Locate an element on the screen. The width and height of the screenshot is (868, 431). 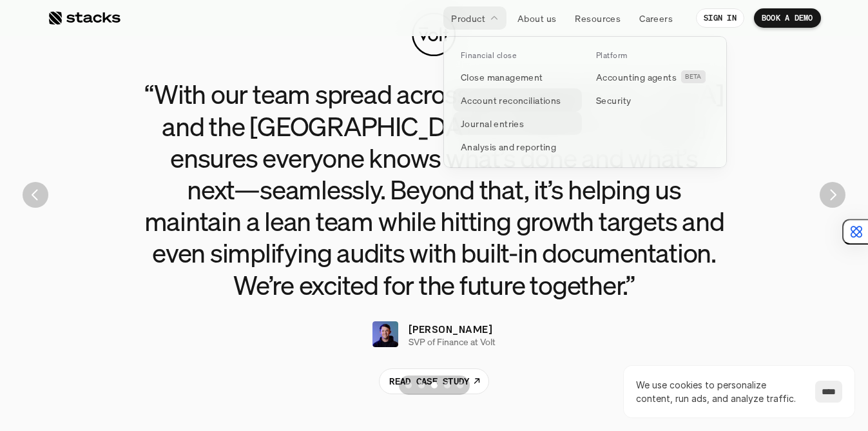
p: Analysis and reporting is located at coordinates (508, 146).